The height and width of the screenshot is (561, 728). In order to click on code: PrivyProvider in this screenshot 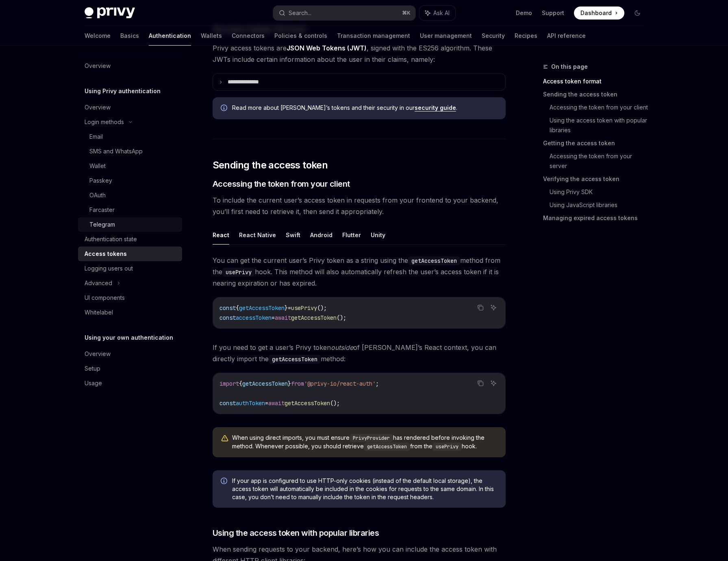, I will do `click(371, 438)`.